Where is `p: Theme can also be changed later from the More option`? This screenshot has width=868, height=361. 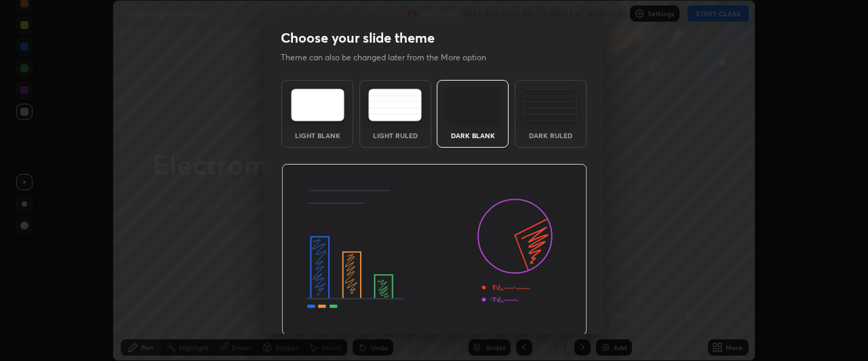 p: Theme can also be changed later from the More option is located at coordinates (391, 57).